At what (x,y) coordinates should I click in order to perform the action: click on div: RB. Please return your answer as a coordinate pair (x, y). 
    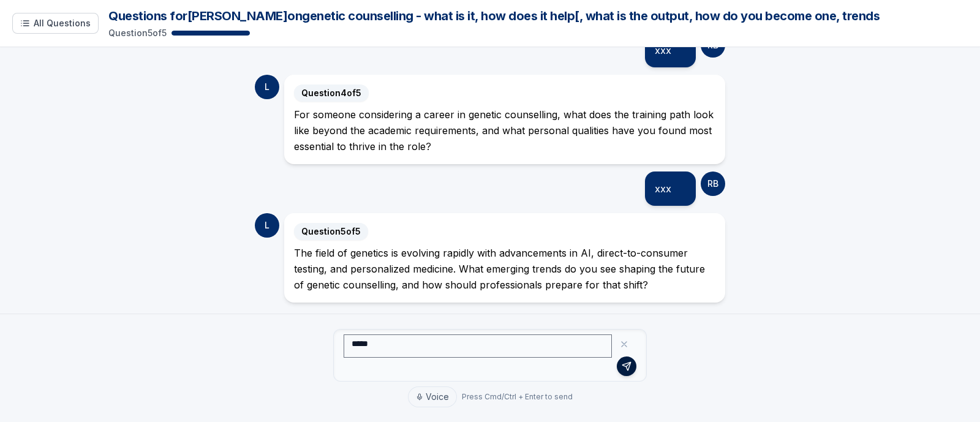
    Looking at the image, I should click on (713, 184).